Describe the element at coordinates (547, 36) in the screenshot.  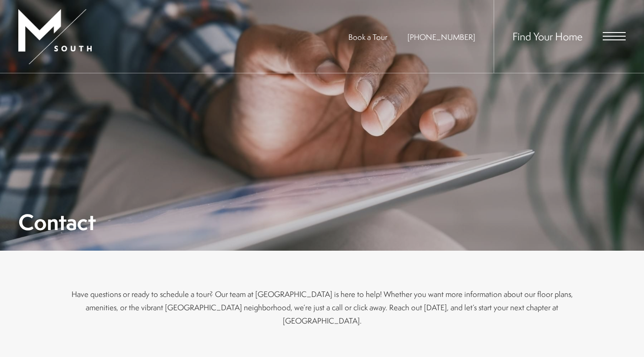
I see `span: Find Your Home` at that location.